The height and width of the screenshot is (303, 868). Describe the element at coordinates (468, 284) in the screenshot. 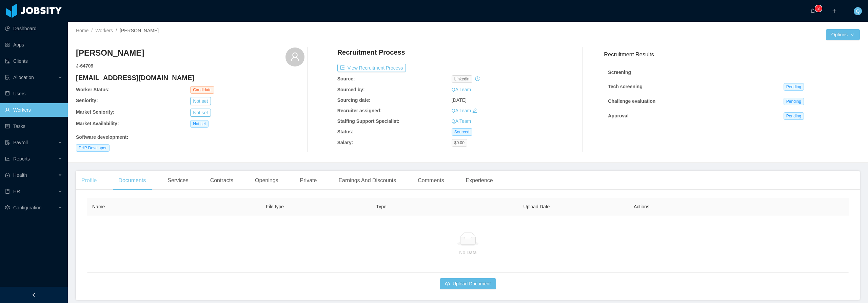

I see `button: icon: cloud-uploadUpload Document` at that location.